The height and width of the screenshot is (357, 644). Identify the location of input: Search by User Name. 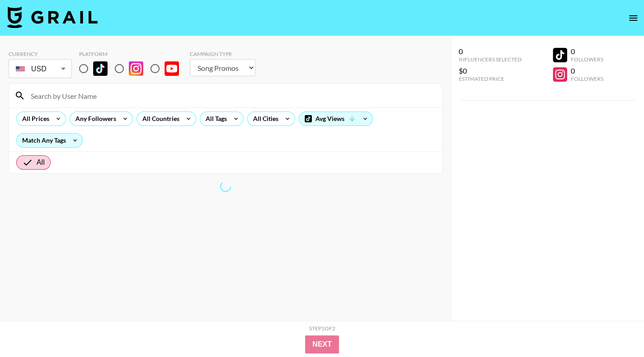
(231, 95).